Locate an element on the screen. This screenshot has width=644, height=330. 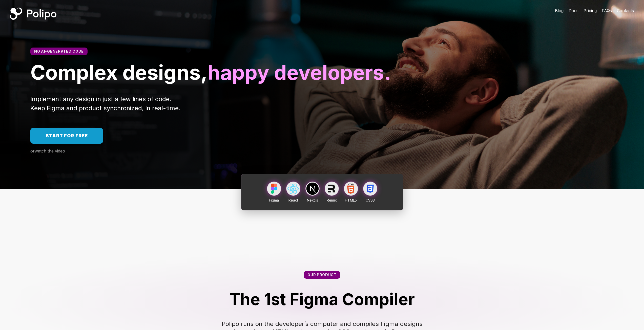
span: Contacts is located at coordinates (625, 11).